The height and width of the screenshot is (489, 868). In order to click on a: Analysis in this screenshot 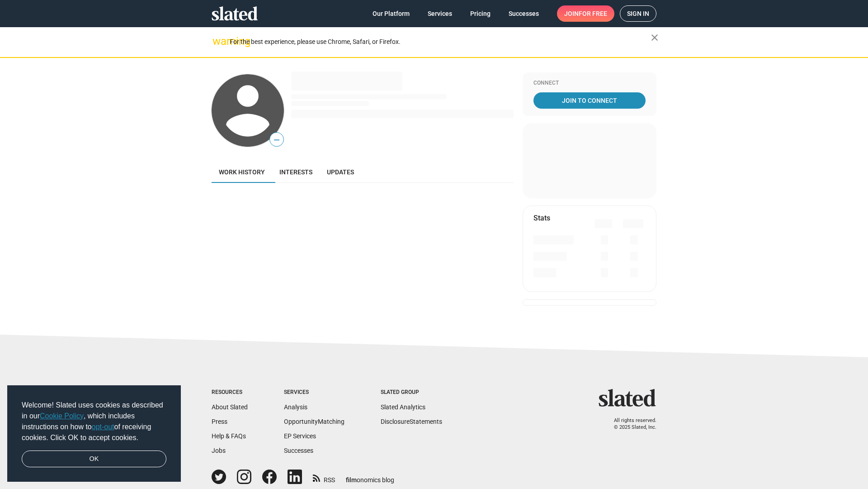, I will do `click(296, 406)`.